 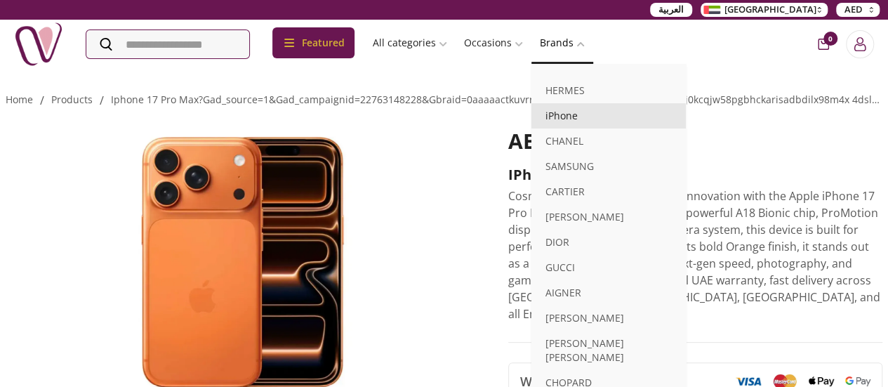 I want to click on a: AIGNER, so click(x=609, y=293).